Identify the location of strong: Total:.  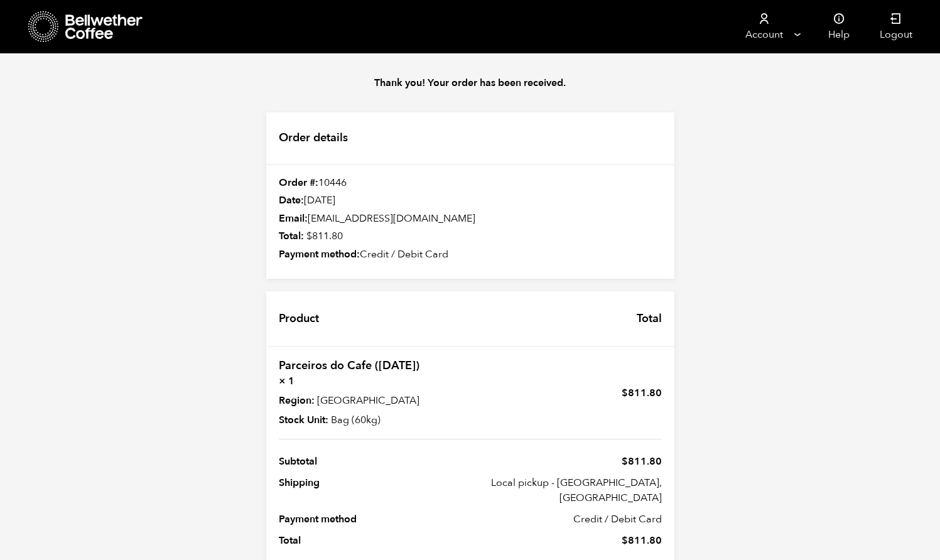
(291, 237).